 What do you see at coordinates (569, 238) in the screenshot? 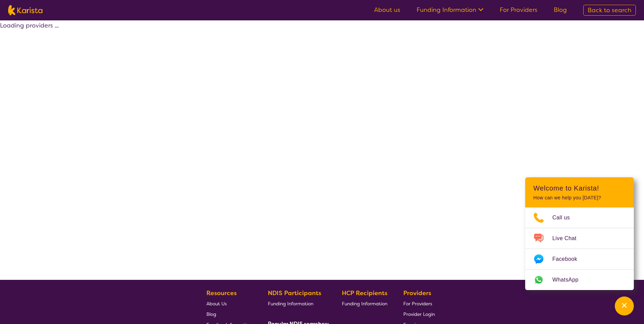
I see `span: Live Chat` at bounding box center [569, 238].